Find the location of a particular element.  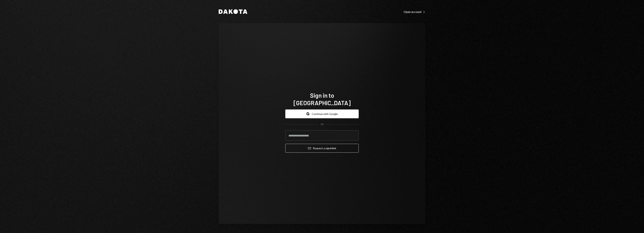

div: OR is located at coordinates (322, 125).